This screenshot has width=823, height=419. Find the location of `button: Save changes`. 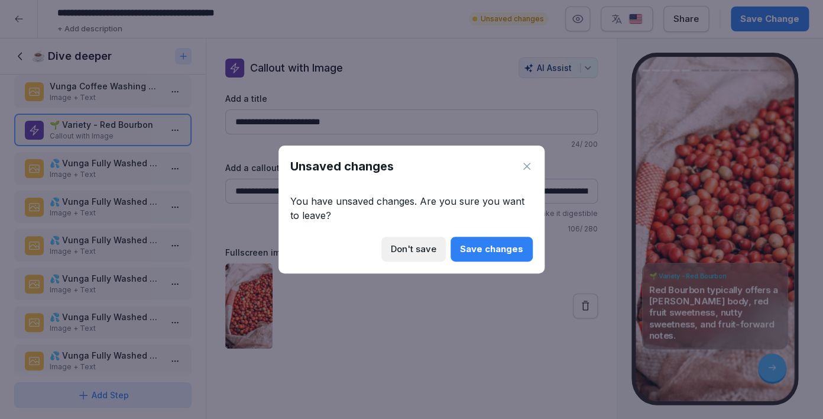

button: Save changes is located at coordinates (491, 249).